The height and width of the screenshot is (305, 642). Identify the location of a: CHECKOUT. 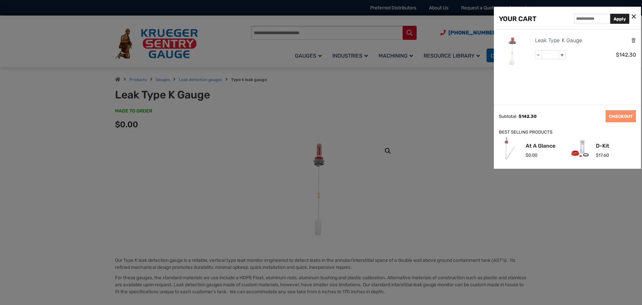
(620, 116).